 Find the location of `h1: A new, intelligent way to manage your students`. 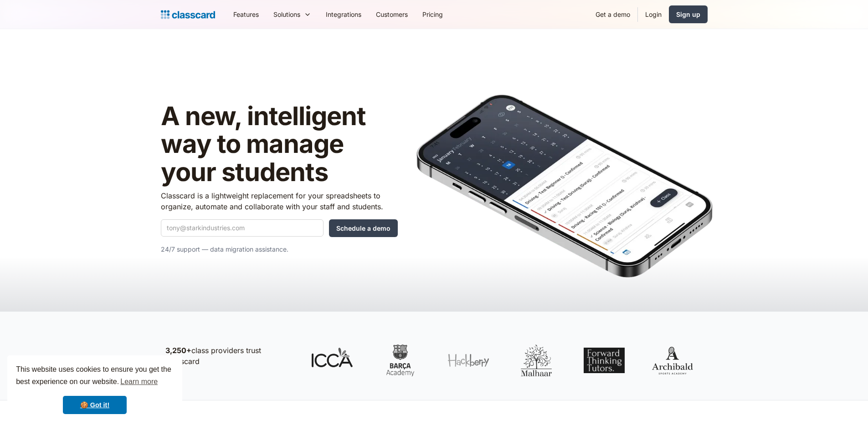

h1: A new, intelligent way to manage your students is located at coordinates (280, 144).